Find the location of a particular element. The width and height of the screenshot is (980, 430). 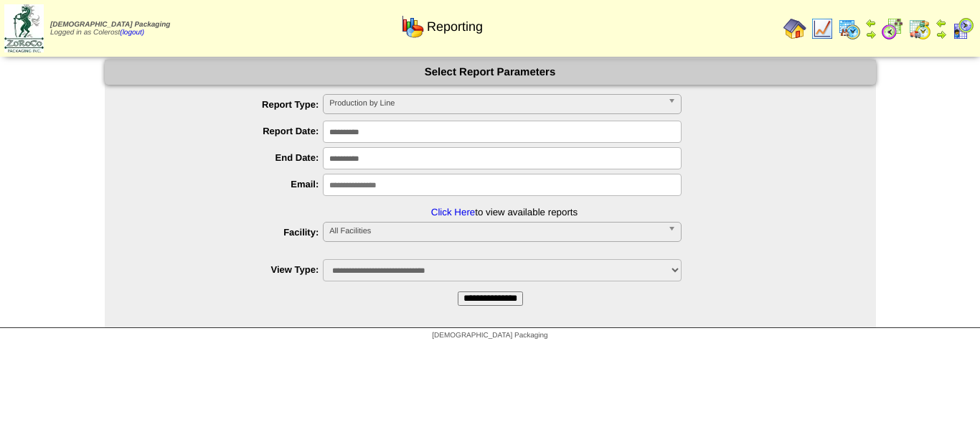

img: home.gif is located at coordinates (795, 28).